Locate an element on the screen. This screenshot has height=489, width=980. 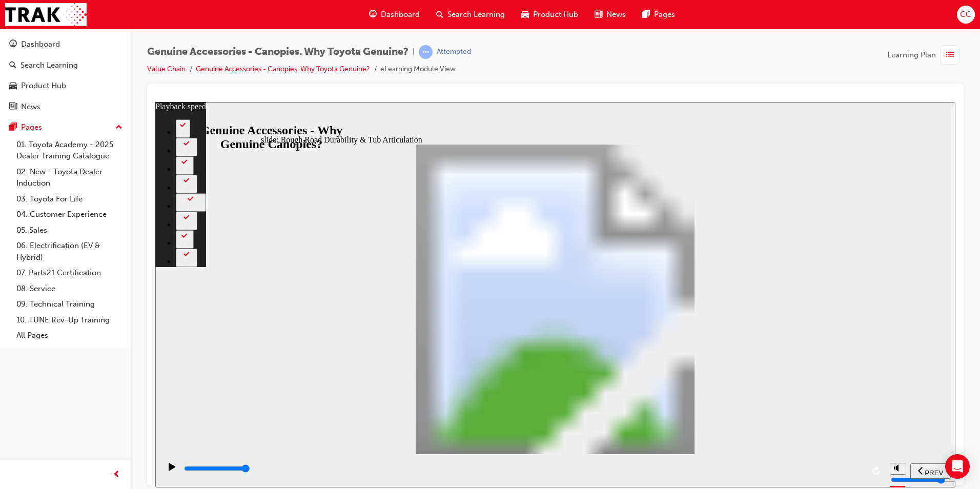
button: replay is located at coordinates (722, 369).